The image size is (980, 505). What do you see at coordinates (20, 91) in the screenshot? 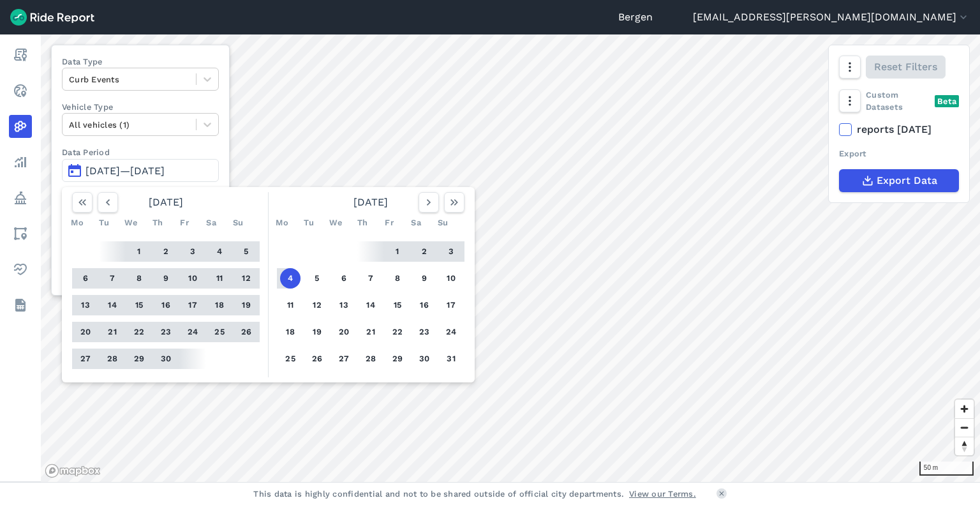
I see `a: Realtime` at bounding box center [20, 91].